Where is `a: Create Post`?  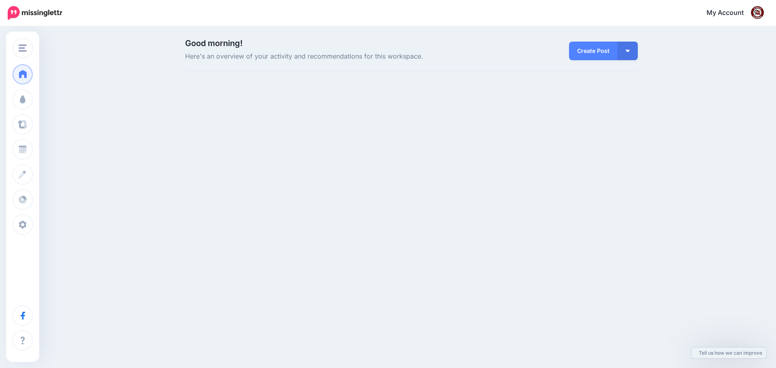 a: Create Post is located at coordinates (594, 51).